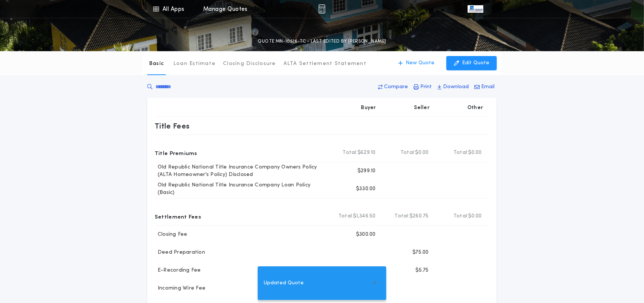  What do you see at coordinates (455, 87) in the screenshot?
I see `p: Download` at bounding box center [455, 87].